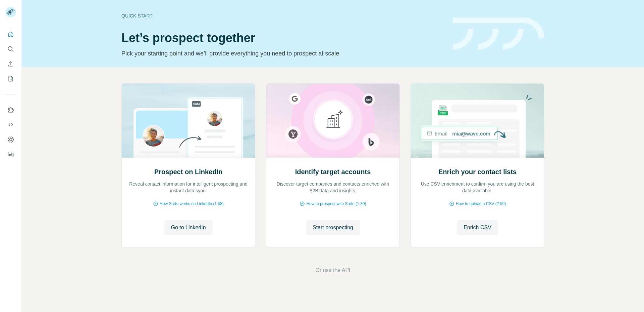 The height and width of the screenshot is (312, 644). I want to click on h2: Enrich your contact lists, so click(477, 172).